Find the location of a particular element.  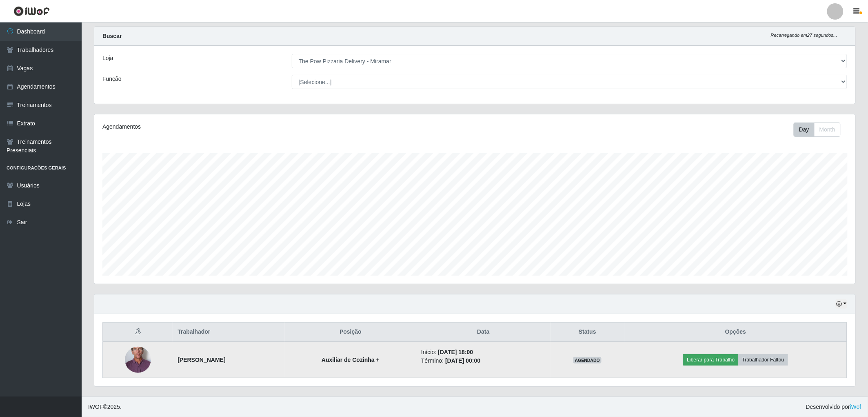

a: iWof is located at coordinates (856, 407).